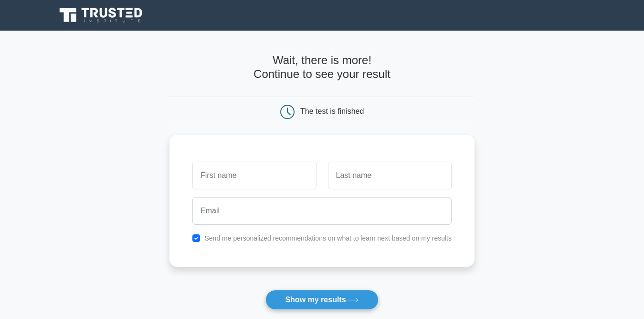 Image resolution: width=644 pixels, height=319 pixels. I want to click on button: Show my results, so click(321, 300).